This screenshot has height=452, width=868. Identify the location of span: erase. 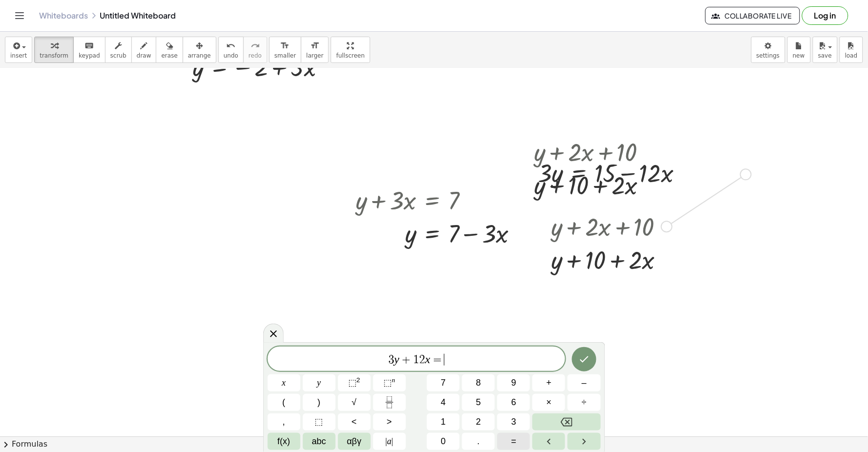
(169, 56).